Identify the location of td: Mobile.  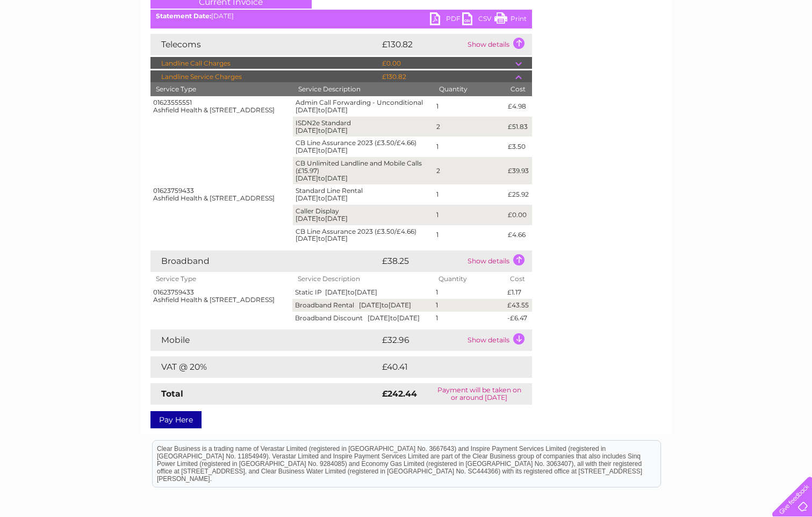
(265, 340).